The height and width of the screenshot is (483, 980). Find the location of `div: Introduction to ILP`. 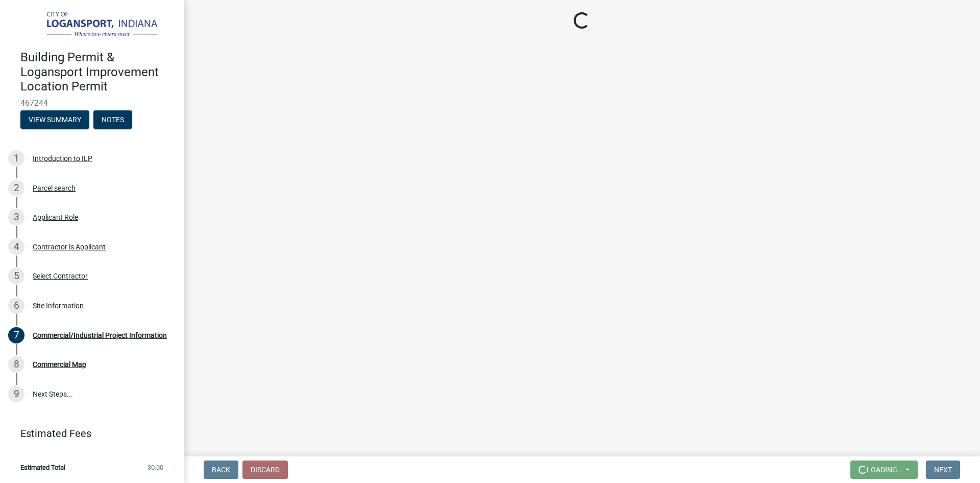

div: Introduction to ILP is located at coordinates (62, 159).